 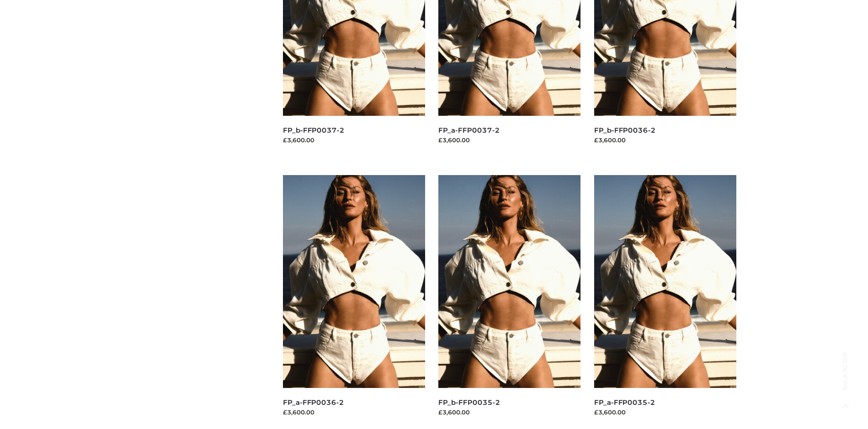 What do you see at coordinates (314, 402) in the screenshot?
I see `a: FP_a-FFP0036-2` at bounding box center [314, 402].